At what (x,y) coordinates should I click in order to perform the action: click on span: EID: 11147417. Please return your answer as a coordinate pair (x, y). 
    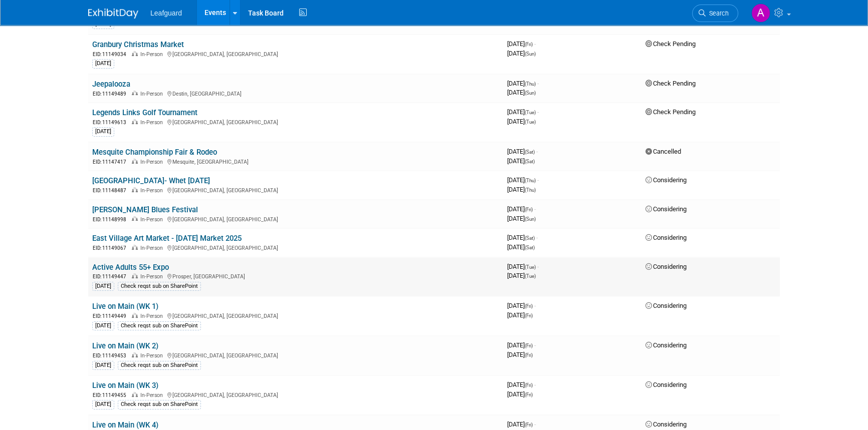
    Looking at the image, I should click on (111, 162).